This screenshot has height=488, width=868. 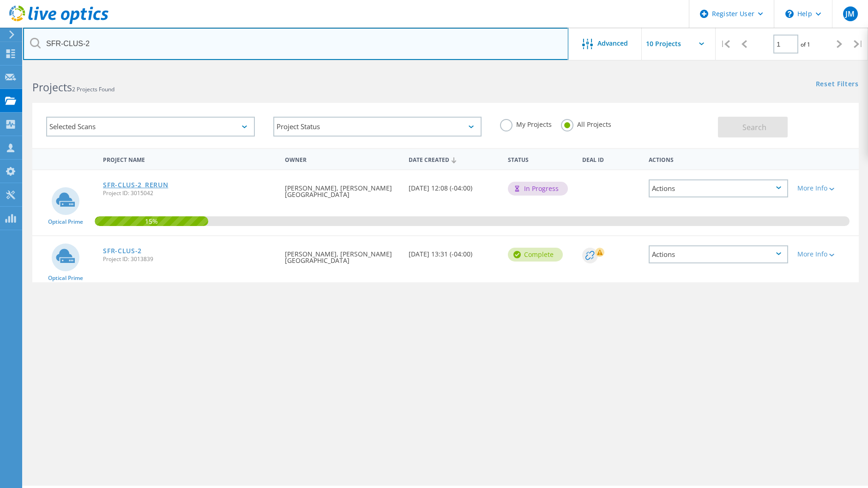 I want to click on span: Search, so click(x=754, y=128).